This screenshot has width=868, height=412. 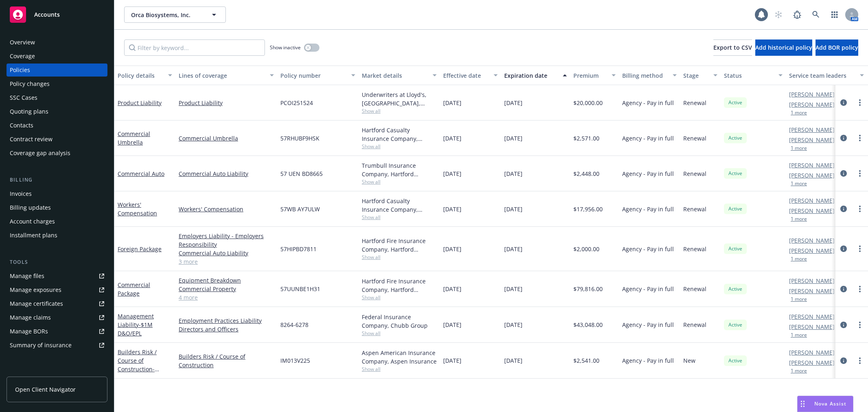 What do you see at coordinates (399, 134) in the screenshot?
I see `div: Hartford Casualty Insurance Company, Hartford Insurance Group` at bounding box center [399, 134].